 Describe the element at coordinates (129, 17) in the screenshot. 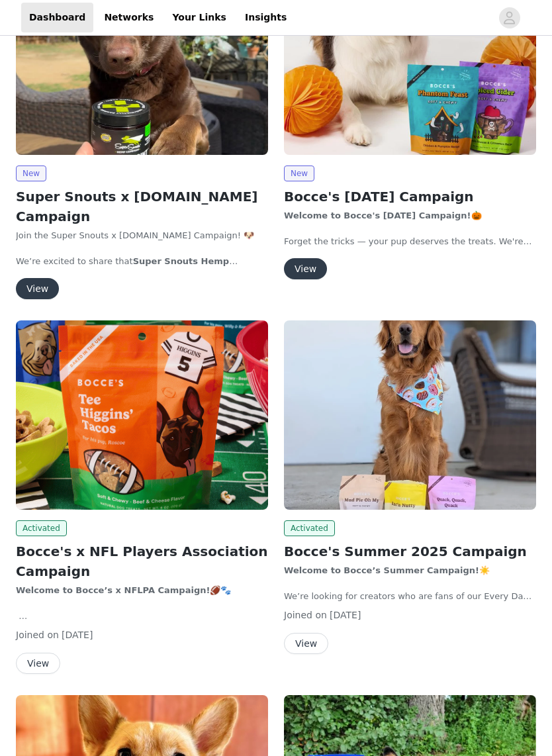

I see `a: Networks` at that location.